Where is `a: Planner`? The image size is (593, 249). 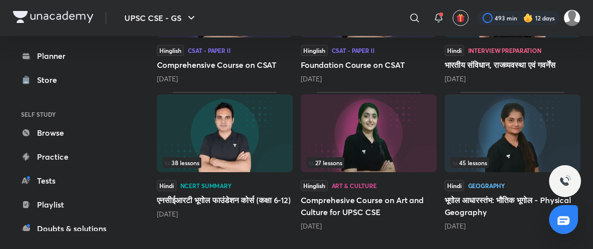 a: Planner is located at coordinates (71, 56).